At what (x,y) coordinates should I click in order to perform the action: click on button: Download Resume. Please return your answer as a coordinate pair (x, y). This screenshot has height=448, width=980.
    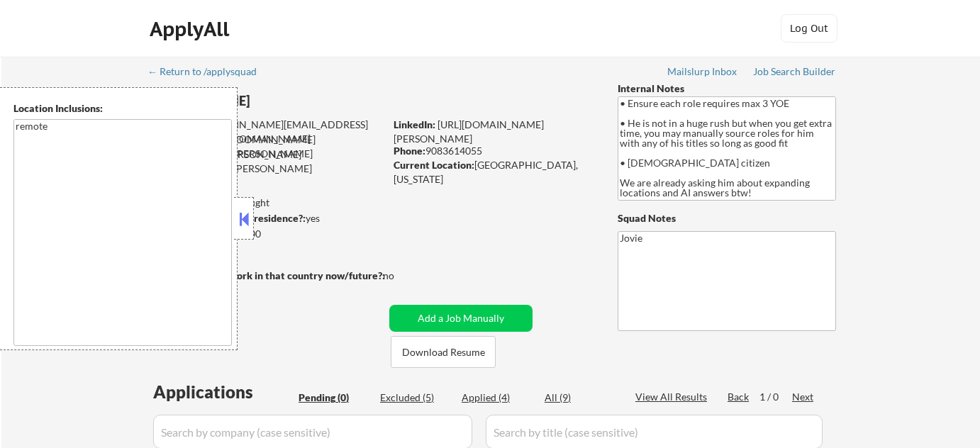
    Looking at the image, I should click on (443, 351).